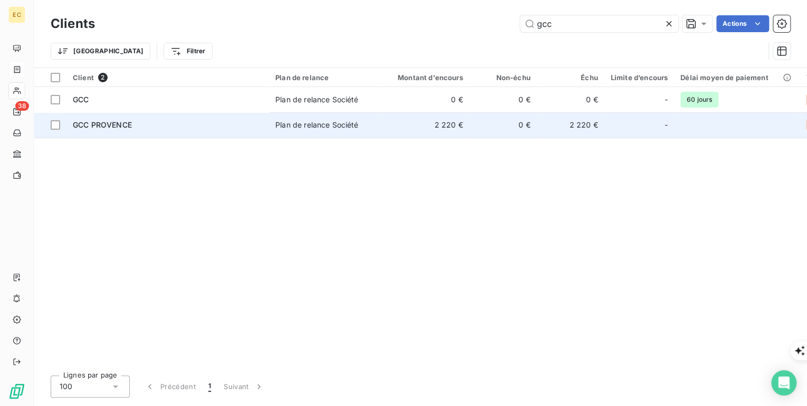  What do you see at coordinates (22, 106) in the screenshot?
I see `span: 38` at bounding box center [22, 106].